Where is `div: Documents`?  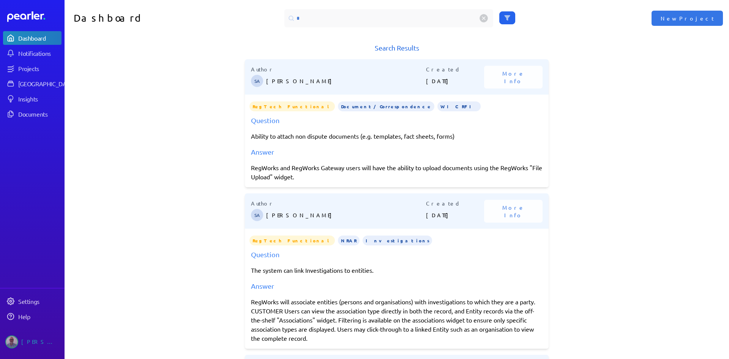 div: Documents is located at coordinates (39, 114).